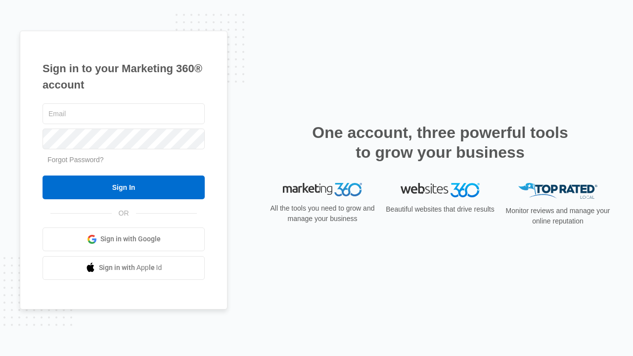 This screenshot has height=356, width=633. Describe the element at coordinates (323, 190) in the screenshot. I see `img: Marketing 360` at that location.